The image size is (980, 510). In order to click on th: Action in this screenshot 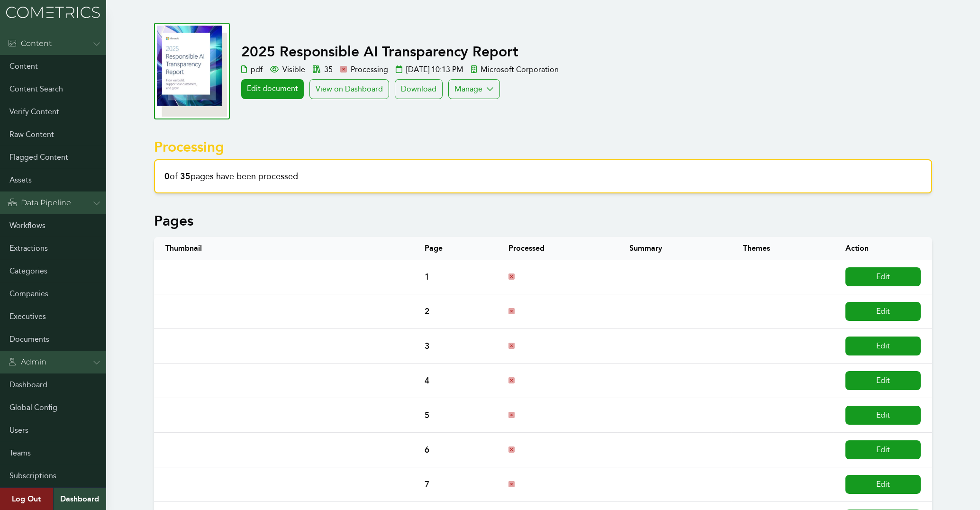, I will do `click(883, 248)`.